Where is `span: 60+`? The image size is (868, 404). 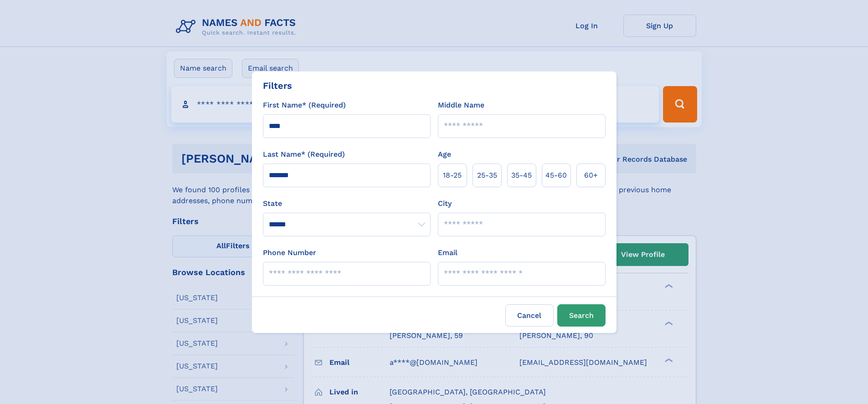
span: 60+ is located at coordinates (591, 175).